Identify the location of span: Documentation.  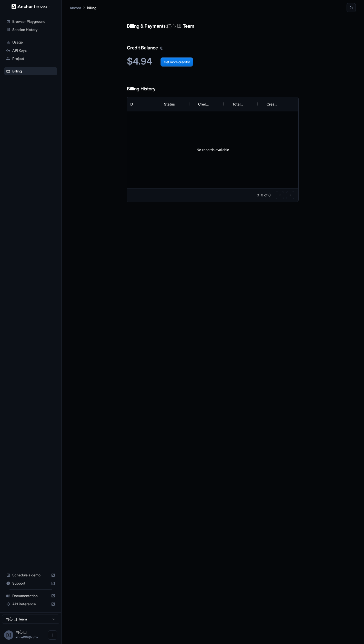
(30, 596).